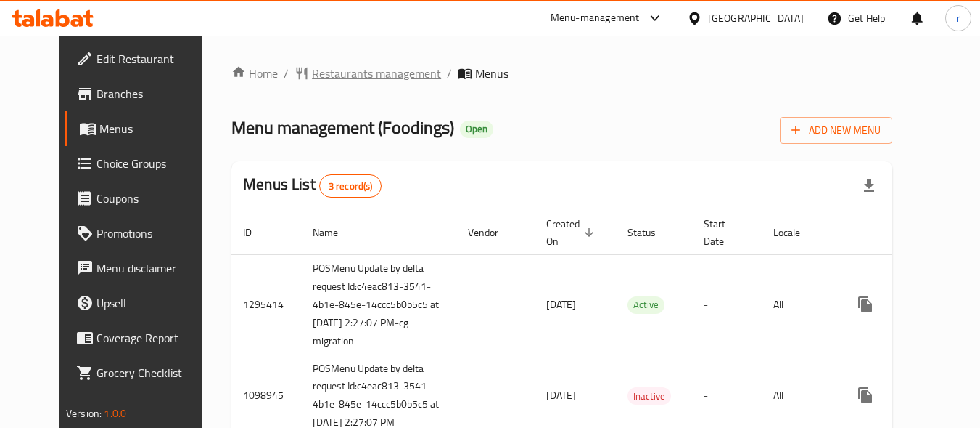 This screenshot has width=980, height=428. Describe the element at coordinates (350, 186) in the screenshot. I see `span: 3 record(s)` at that location.